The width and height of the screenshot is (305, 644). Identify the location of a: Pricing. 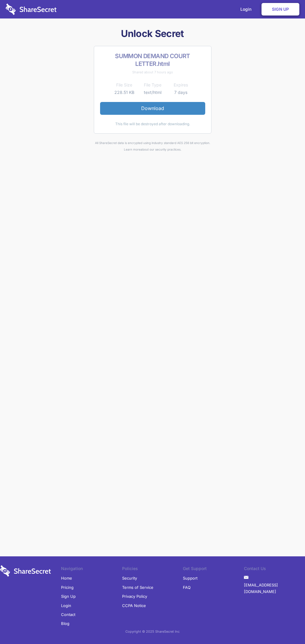
(67, 587).